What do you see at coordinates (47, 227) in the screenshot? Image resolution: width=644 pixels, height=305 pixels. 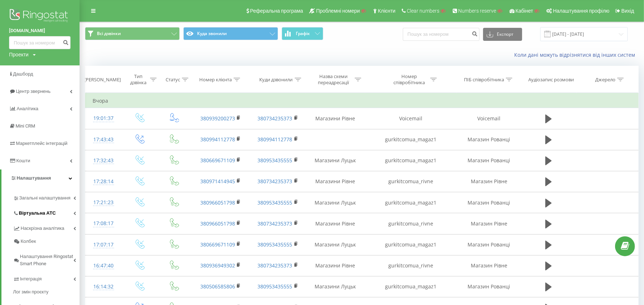 I see `a: Наскрізна аналітика` at bounding box center [47, 227].